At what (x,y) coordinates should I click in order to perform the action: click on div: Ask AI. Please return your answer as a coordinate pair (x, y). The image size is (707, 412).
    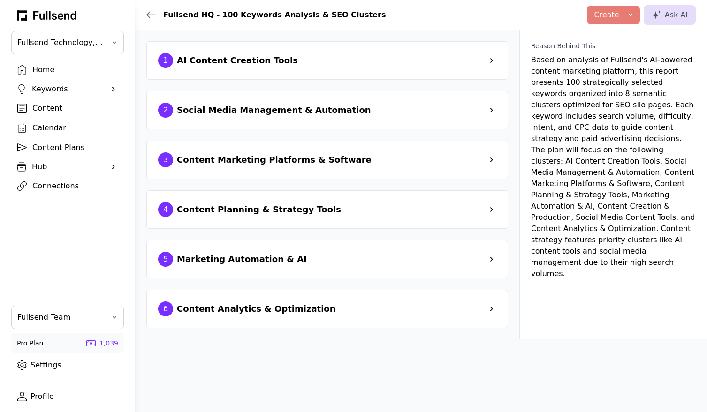
    Looking at the image, I should click on (669, 15).